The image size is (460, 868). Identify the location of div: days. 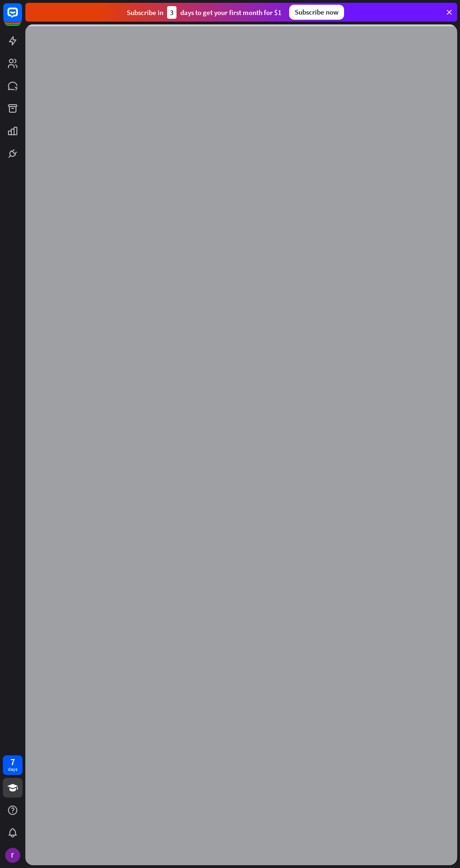
(13, 769).